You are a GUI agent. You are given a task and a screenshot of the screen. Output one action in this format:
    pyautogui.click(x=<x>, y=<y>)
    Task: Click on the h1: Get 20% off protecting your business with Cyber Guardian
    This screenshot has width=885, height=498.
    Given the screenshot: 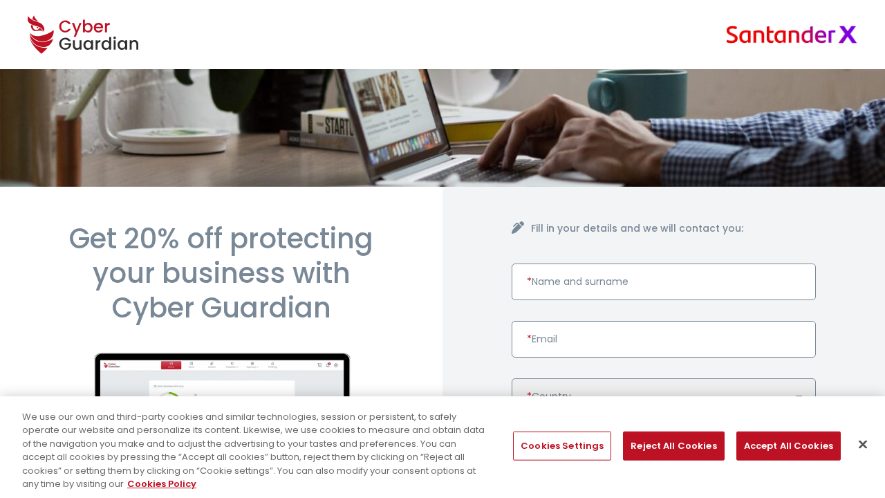 What is the action you would take?
    pyautogui.click(x=221, y=273)
    